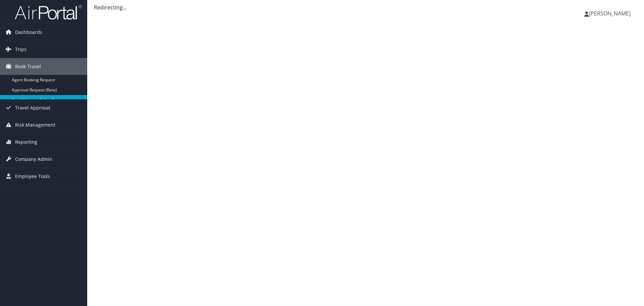  I want to click on span: Travel Approval, so click(32, 107).